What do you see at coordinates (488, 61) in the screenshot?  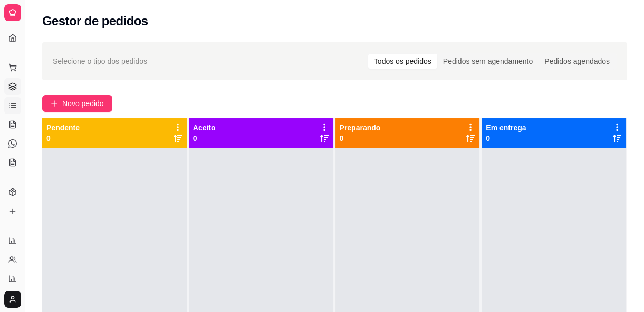 I see `div: Pedidos sem agendamento` at bounding box center [488, 61].